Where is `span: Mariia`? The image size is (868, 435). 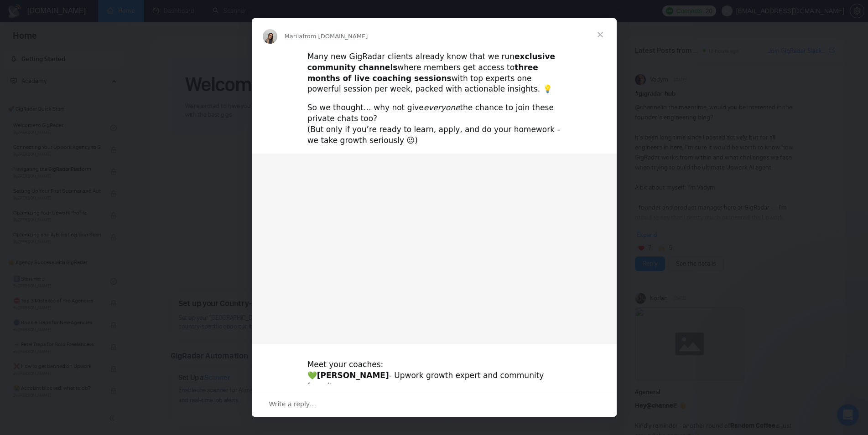
span: Mariia is located at coordinates (294, 36).